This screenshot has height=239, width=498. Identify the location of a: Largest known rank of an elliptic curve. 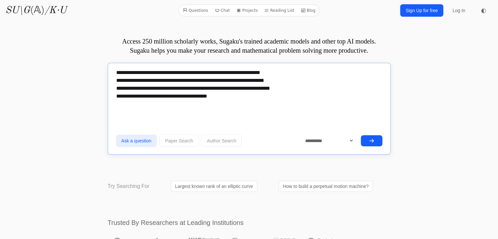
(214, 186).